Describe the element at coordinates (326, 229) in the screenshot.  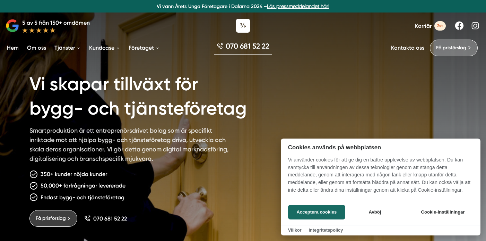
I see `a: Integritetspolicy` at that location.